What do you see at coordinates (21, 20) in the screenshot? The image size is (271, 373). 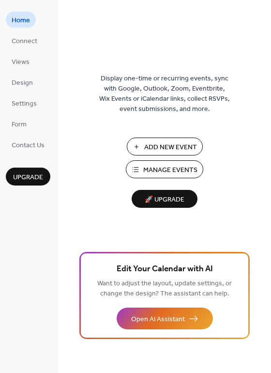 I see `span: Home` at bounding box center [21, 20].